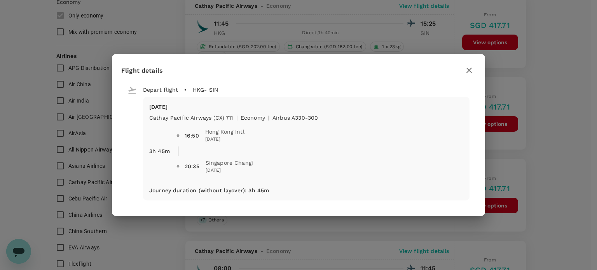 This screenshot has height=270, width=597. What do you see at coordinates (142, 70) in the screenshot?
I see `span: Flight details` at bounding box center [142, 70].